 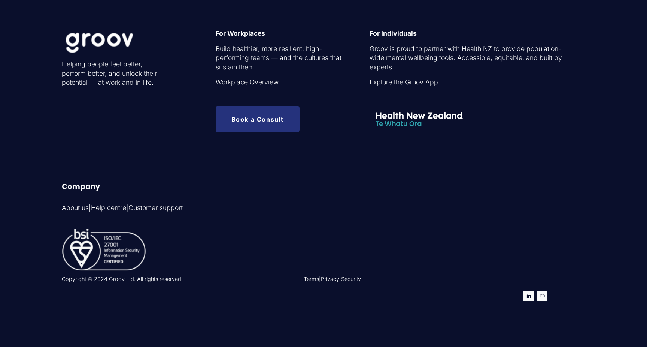 What do you see at coordinates (393, 33) in the screenshot?
I see `strong: For Individuals` at bounding box center [393, 33].